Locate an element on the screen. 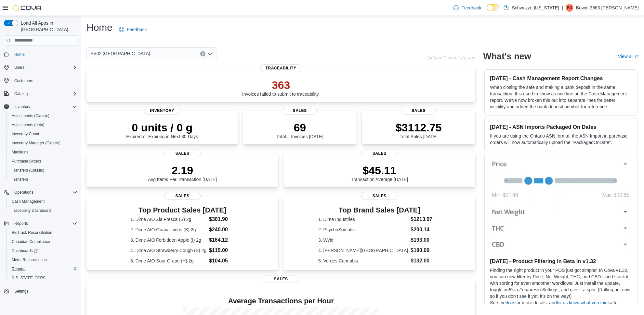 This screenshot has height=315, width=644. h1: Home is located at coordinates (100, 28).